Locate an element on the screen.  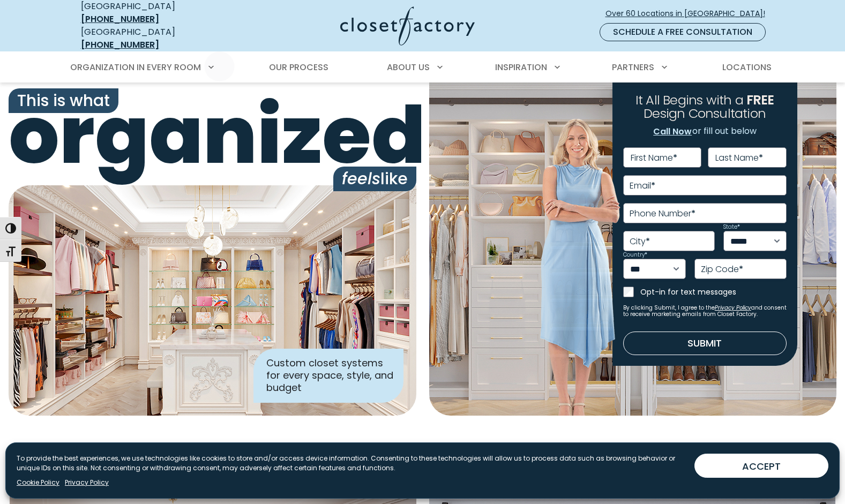
div: Custom closet systems for every space, style, and budget is located at coordinates (328, 375).